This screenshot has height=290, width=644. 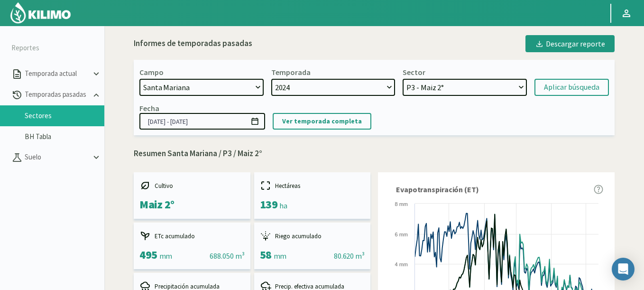 I want to click on span: Maiz 2°, so click(x=157, y=204).